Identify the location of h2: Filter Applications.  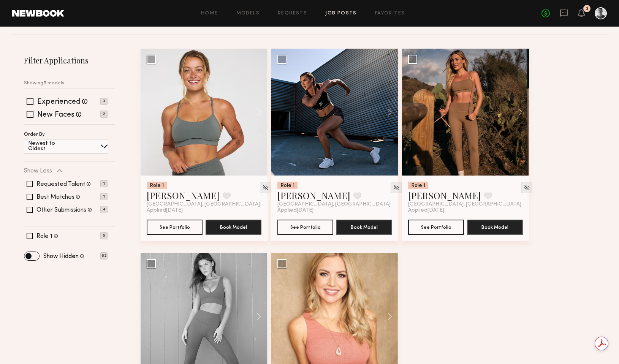
(69, 60).